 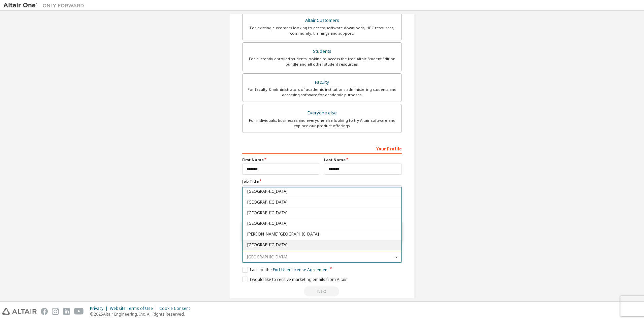 I want to click on div: Website Terms of Use, so click(x=135, y=308).